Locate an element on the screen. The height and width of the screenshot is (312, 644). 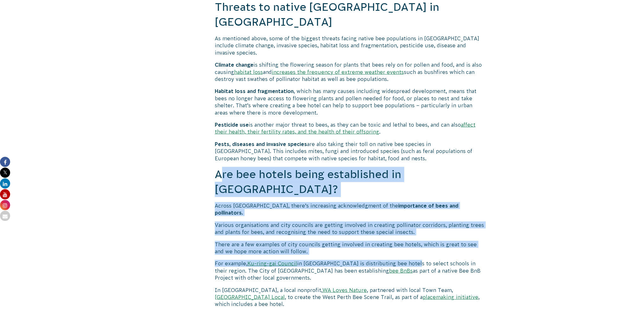
a: habitat loss is located at coordinates (248, 72).